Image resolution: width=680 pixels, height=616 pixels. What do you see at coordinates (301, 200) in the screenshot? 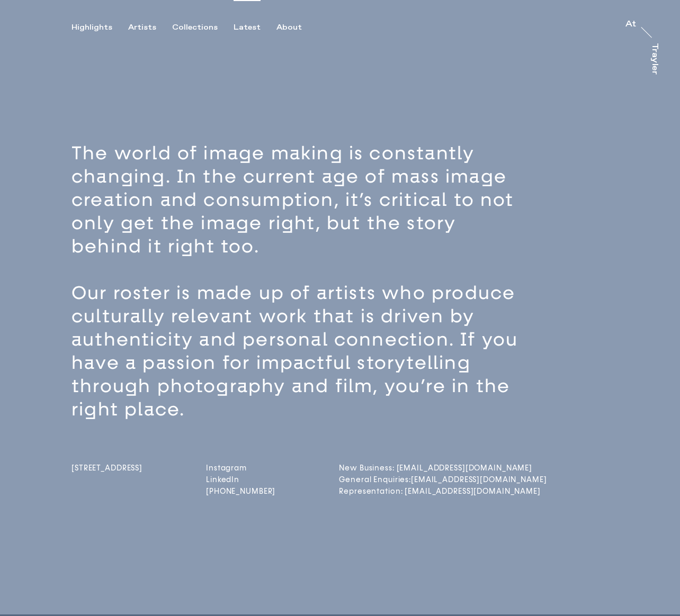
I see `p: The world of image making is constantly changing. In the current age of mass image creation and c...` at bounding box center [301, 200].